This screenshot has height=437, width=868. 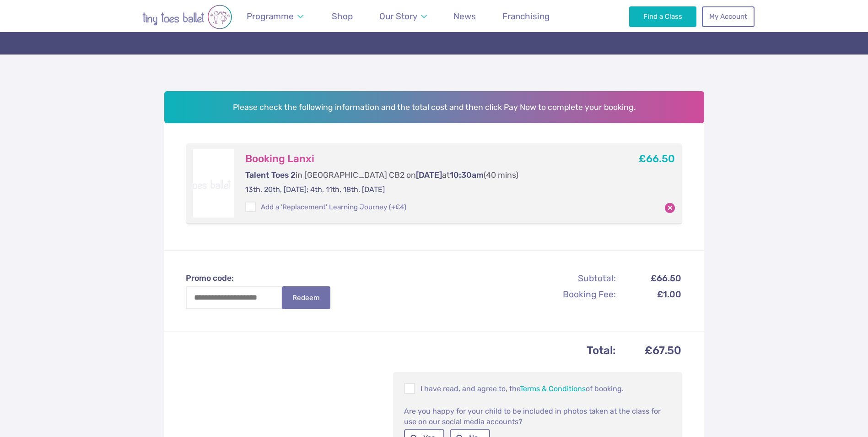 I want to click on span: Our Story, so click(x=398, y=16).